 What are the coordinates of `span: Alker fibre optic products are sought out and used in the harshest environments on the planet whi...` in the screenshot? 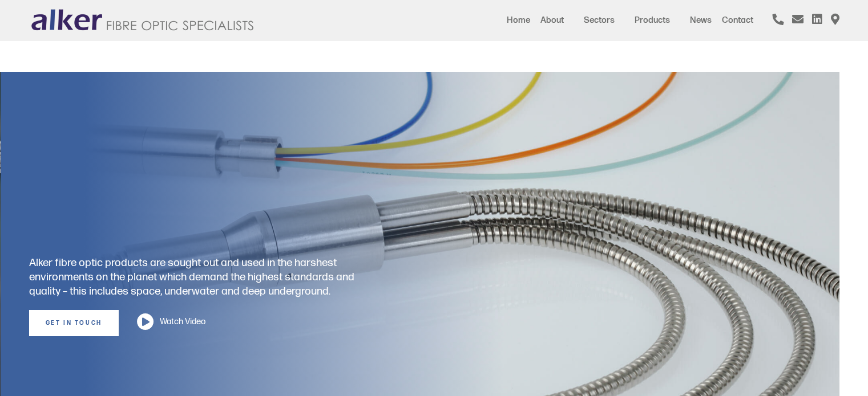 It's located at (191, 277).